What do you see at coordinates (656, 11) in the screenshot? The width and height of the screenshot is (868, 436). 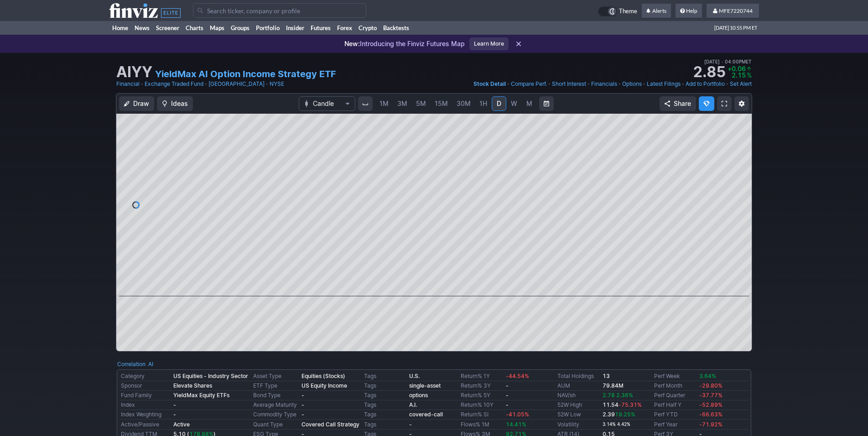 I see `a: Alerts` at bounding box center [656, 11].